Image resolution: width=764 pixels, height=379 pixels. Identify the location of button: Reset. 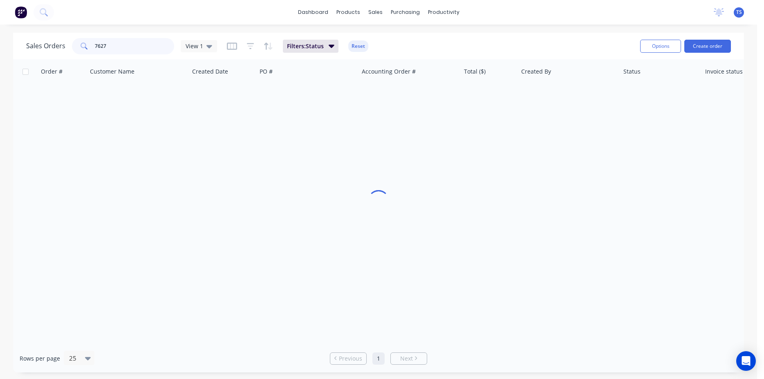
(358, 46).